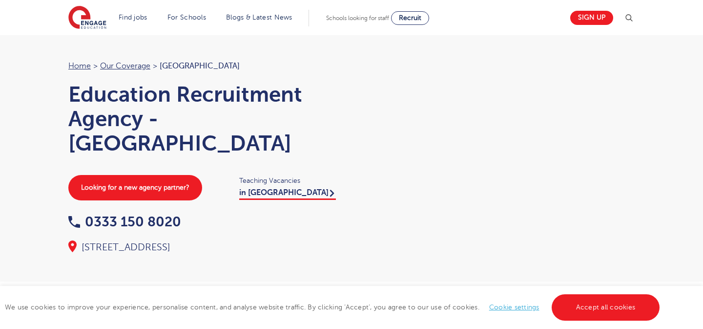 This screenshot has height=329, width=703. What do you see at coordinates (80, 66) in the screenshot?
I see `a: Home` at bounding box center [80, 66].